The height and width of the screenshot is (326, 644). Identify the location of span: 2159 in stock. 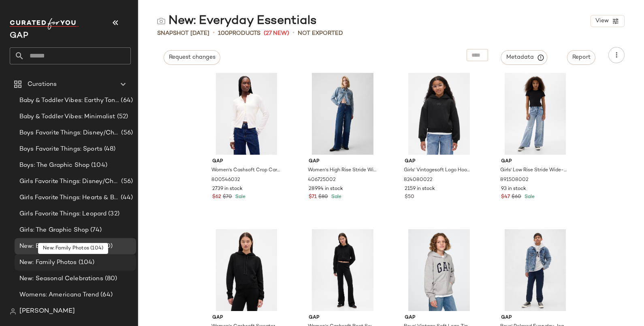
(420, 189).